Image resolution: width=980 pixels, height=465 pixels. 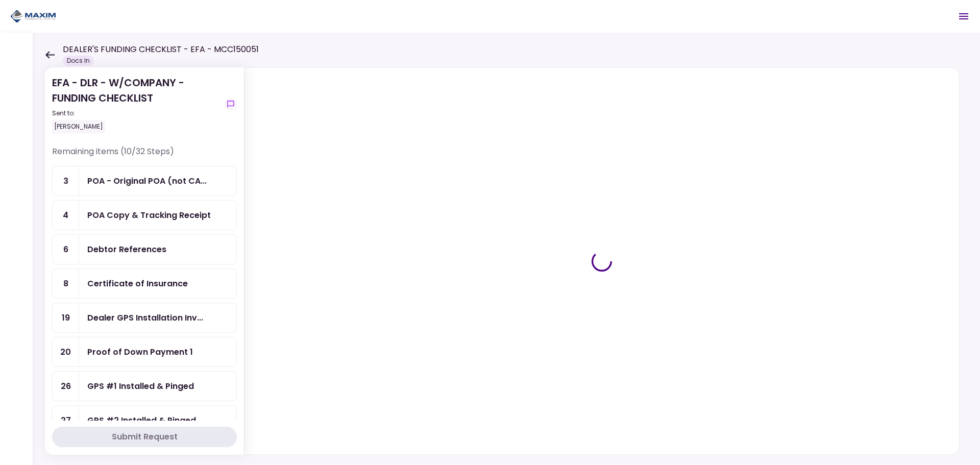 What do you see at coordinates (136, 113) in the screenshot?
I see `div: Sent to:` at bounding box center [136, 113].